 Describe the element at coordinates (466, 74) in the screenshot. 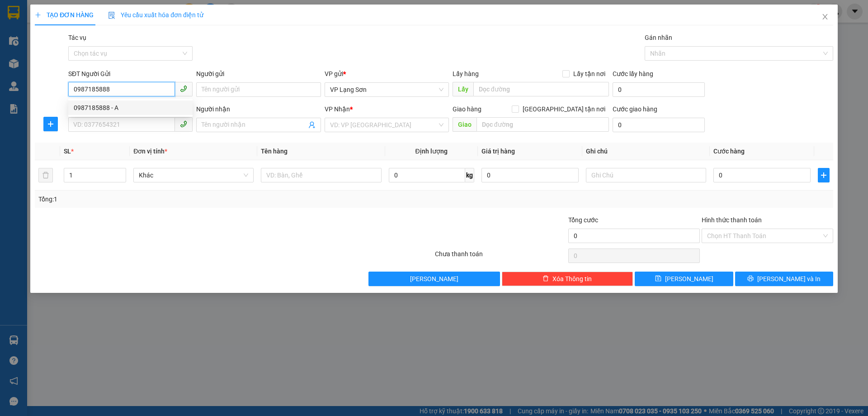

I see `span: Lấy hàng` at that location.